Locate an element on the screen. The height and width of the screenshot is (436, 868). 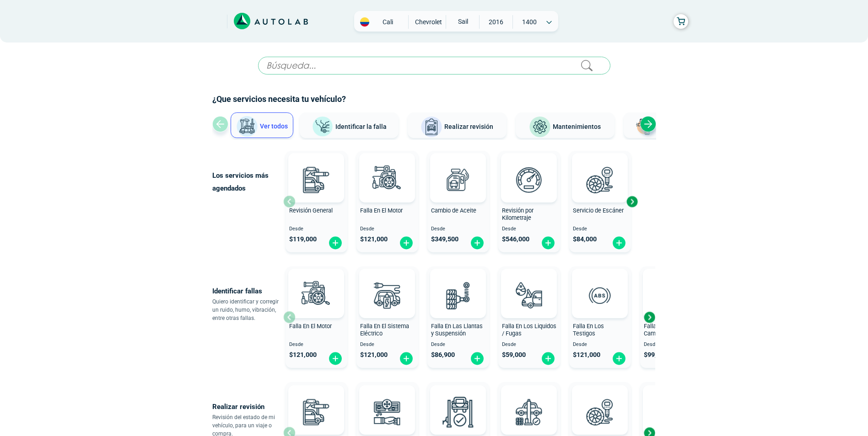
span: CHEVROLET is located at coordinates (429, 22).